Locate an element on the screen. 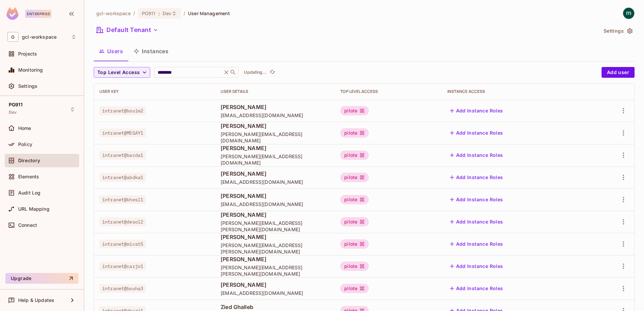 The height and width of the screenshot is (311, 644). button: Add user is located at coordinates (618, 72).